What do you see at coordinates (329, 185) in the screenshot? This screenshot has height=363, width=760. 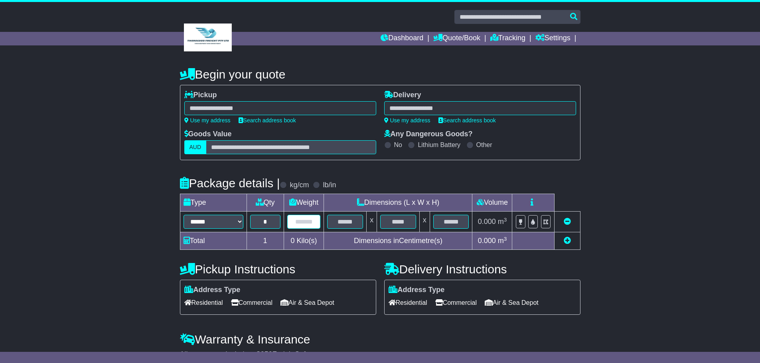 I see `label: lb/in` at bounding box center [329, 185].